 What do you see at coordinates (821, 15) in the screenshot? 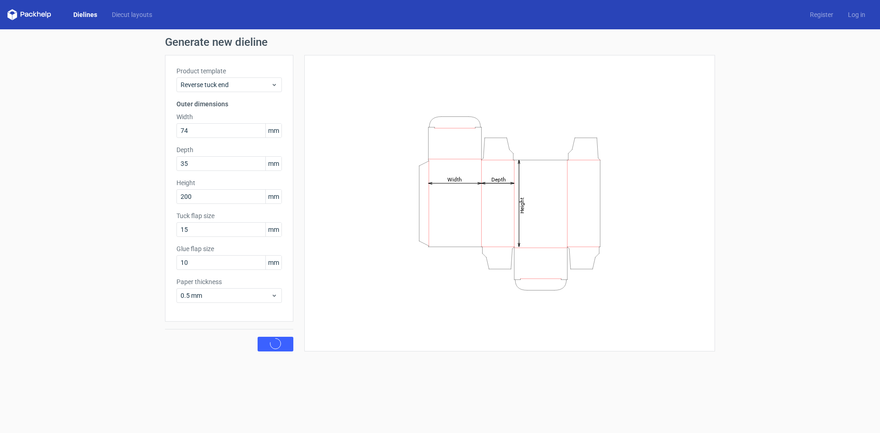
I see `a: Register` at bounding box center [821, 15].